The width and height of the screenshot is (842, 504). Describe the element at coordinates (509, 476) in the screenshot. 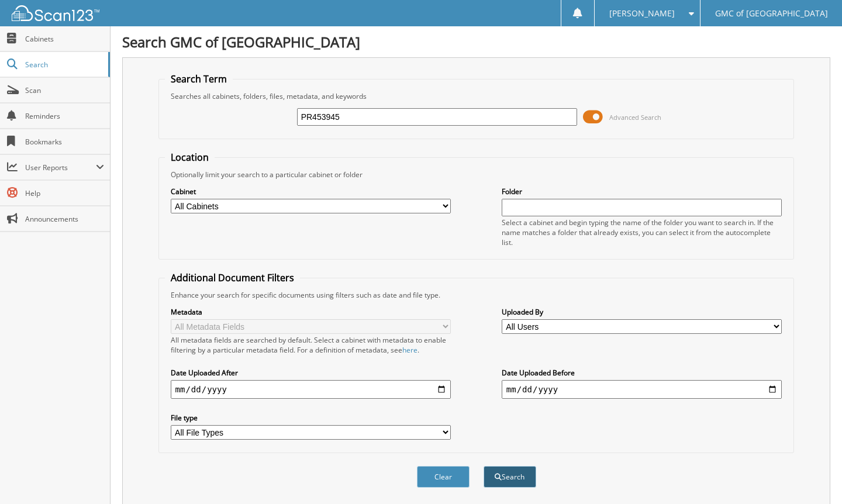

I see `button: Search` at that location.